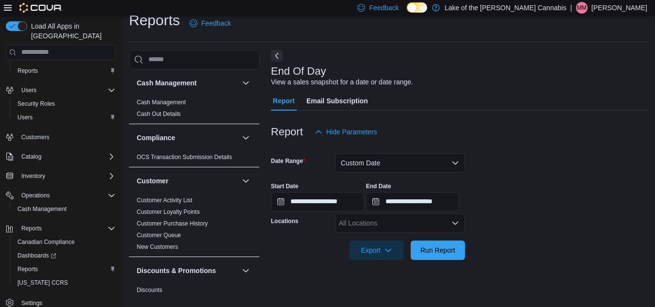 Image resolution: width=655 pixels, height=307 pixels. What do you see at coordinates (158, 235) in the screenshot?
I see `a: Customer Queue` at bounding box center [158, 235].